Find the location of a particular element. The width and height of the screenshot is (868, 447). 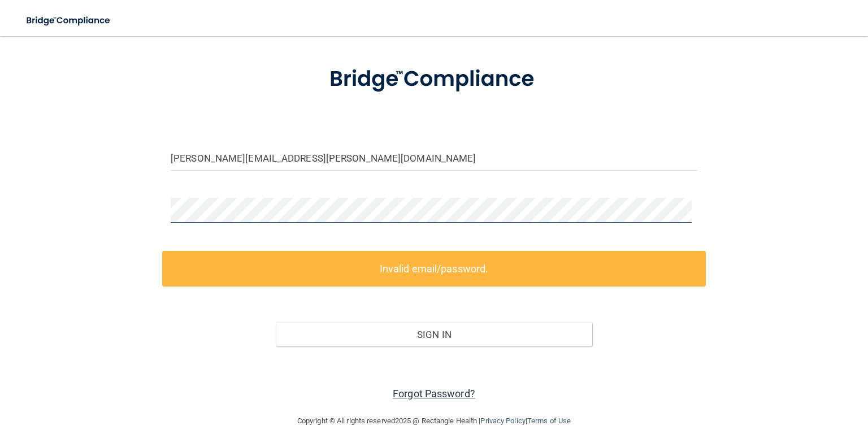

button: Sign In is located at coordinates (433, 334).